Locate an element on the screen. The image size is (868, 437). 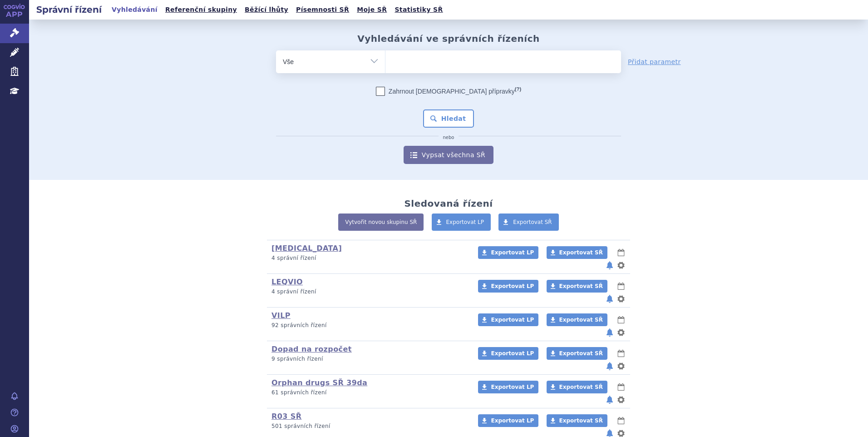
a: Referenční skupiny is located at coordinates (201, 9).